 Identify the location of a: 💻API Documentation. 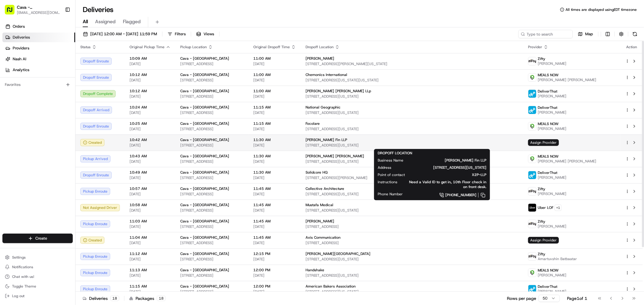
(74, 138).